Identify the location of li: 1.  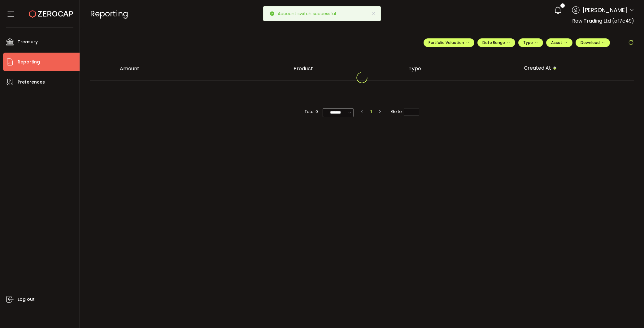
(371, 112).